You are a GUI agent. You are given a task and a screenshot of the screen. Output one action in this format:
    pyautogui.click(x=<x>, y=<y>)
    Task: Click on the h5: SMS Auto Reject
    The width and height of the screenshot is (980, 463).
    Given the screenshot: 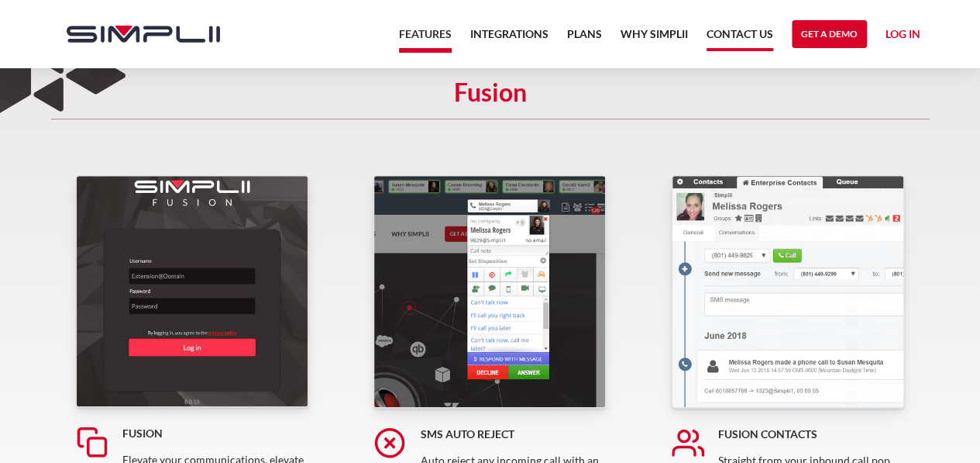 What is the action you would take?
    pyautogui.click(x=513, y=434)
    